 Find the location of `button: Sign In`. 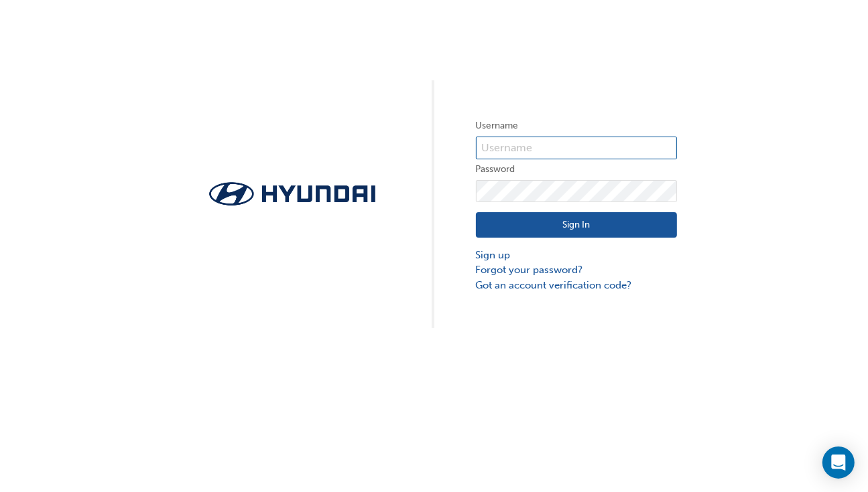

button: Sign In is located at coordinates (576, 225).